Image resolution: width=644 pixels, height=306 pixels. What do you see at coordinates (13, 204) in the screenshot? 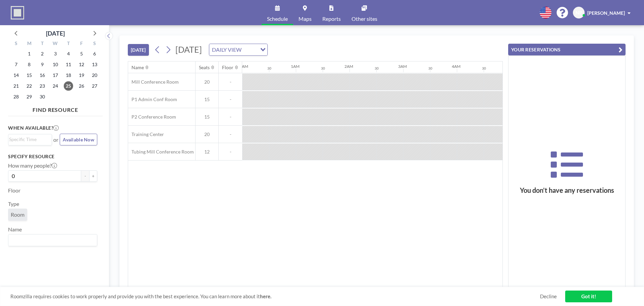
I see `label: Type` at bounding box center [13, 204].